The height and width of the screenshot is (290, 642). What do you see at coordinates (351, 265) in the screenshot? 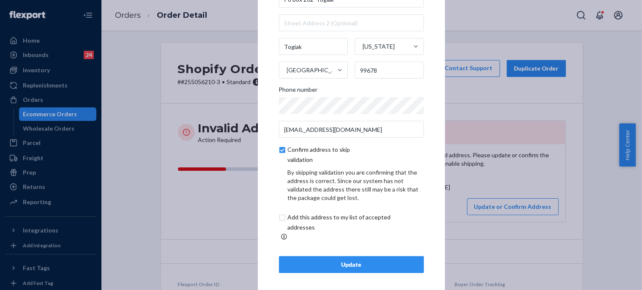
I see `button: Update` at bounding box center [351, 265].